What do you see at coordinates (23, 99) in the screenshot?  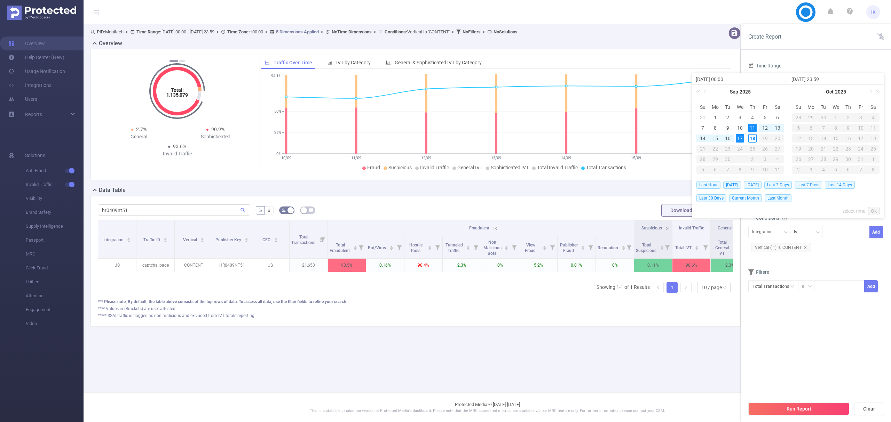 I see `a: Users` at bounding box center [23, 99].